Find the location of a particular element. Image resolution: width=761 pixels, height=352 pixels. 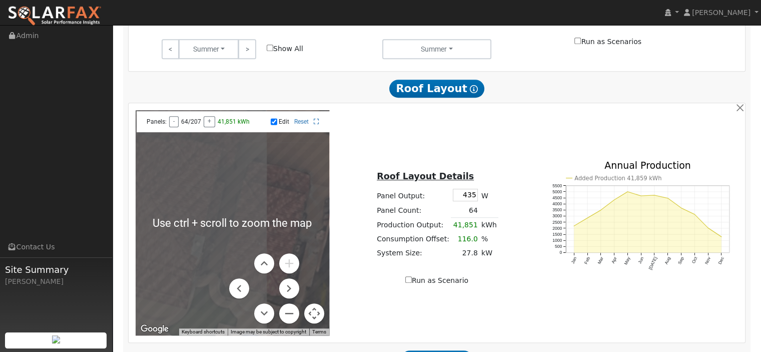

img: SolarFax is located at coordinates (55, 16).